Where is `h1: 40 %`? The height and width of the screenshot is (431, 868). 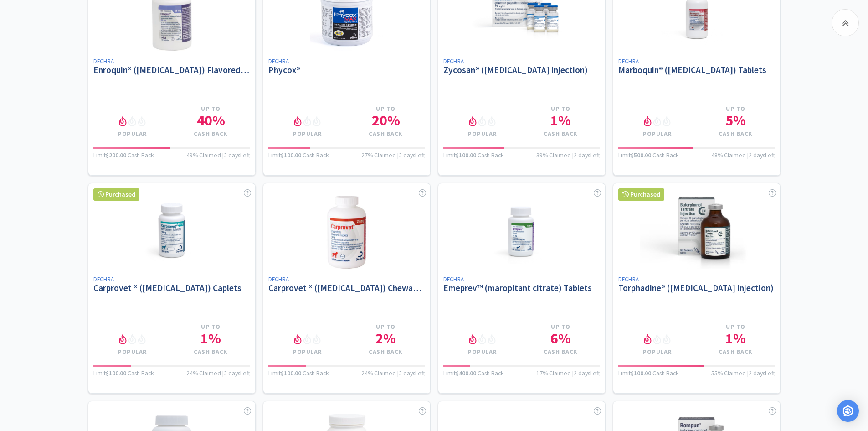
h1: 40 % is located at coordinates (211, 120).